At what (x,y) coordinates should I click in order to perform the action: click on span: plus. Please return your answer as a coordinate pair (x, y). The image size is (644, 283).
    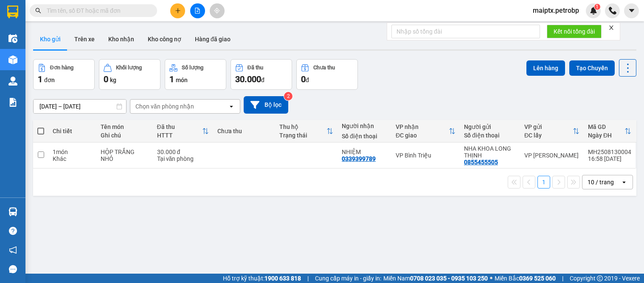
    Looking at the image, I should click on (178, 11).